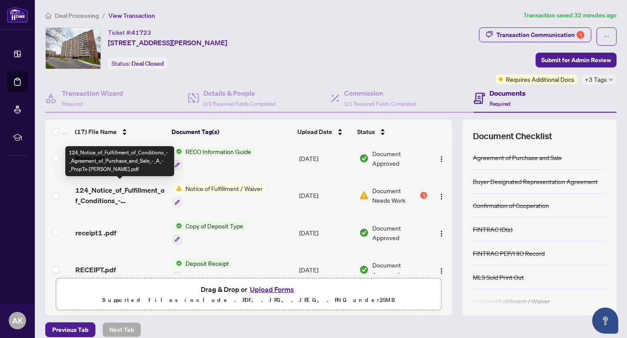 This screenshot has height=338, width=627. I want to click on p: Supported files include .PDF, .JPG, .JPEG, .PNG under 25 MB, so click(248, 300).